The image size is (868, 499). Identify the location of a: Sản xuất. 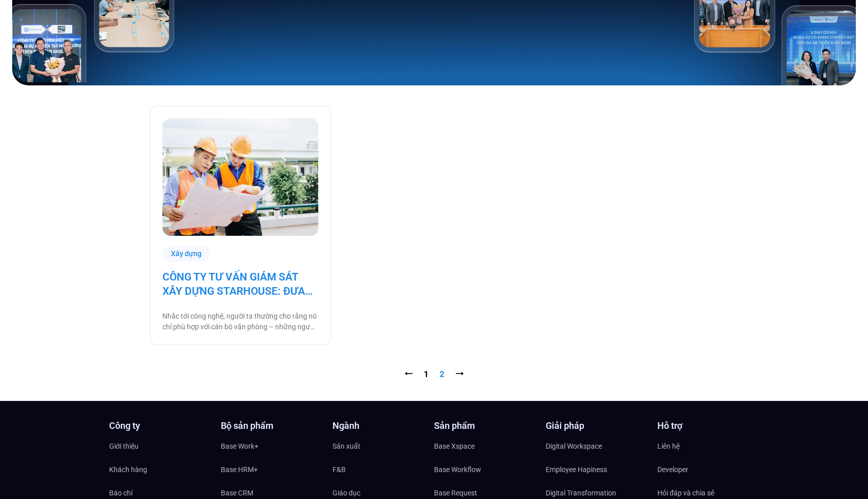
(383, 446).